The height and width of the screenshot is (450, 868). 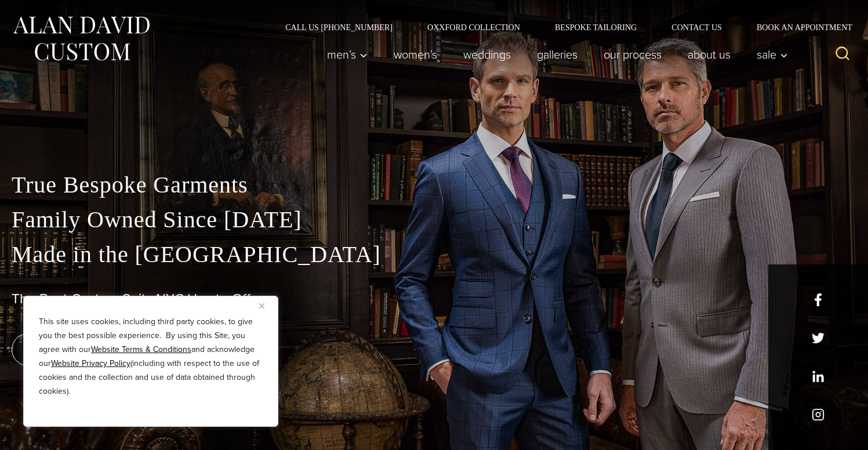 I want to click on a: Women’s, so click(x=416, y=54).